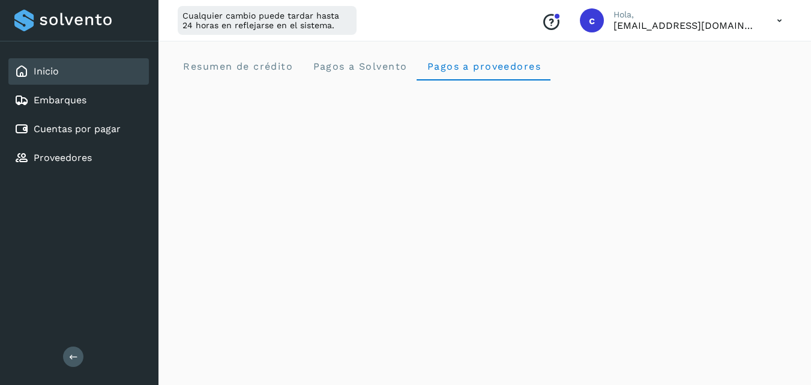 The image size is (811, 385). I want to click on div: Inicio, so click(79, 71).